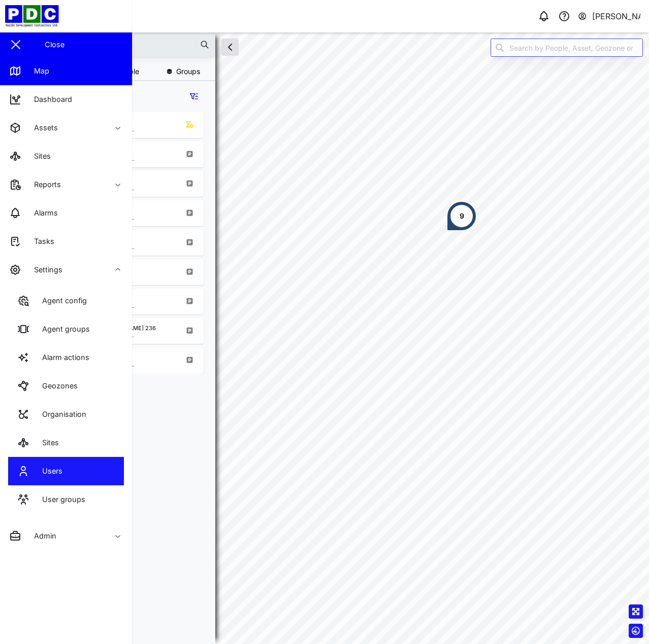 This screenshot has width=649, height=644. I want to click on a: Geozones, so click(66, 386).